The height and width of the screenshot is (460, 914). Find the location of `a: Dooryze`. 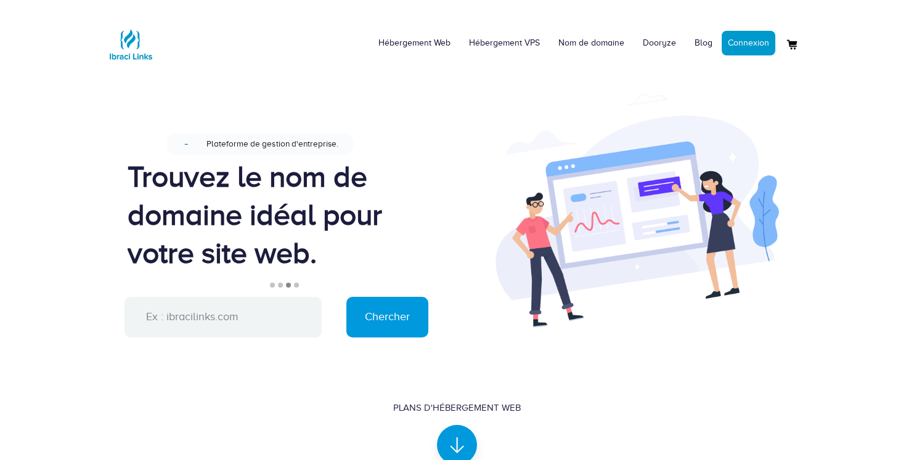

a: Dooryze is located at coordinates (659, 43).